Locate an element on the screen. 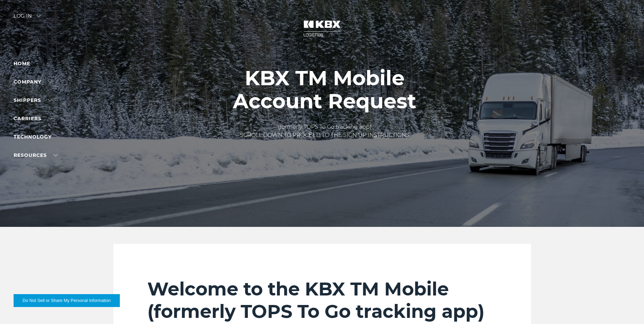  h1: KBX TM Mobile Account Request is located at coordinates (325, 89).